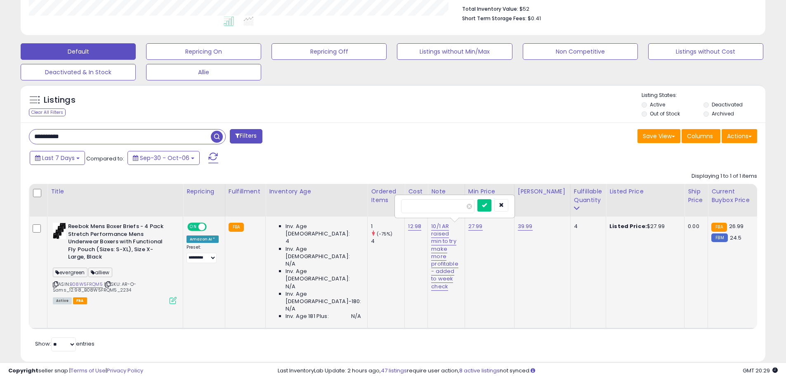  What do you see at coordinates (58, 158) in the screenshot?
I see `span: Last 7 Days` at bounding box center [58, 158].